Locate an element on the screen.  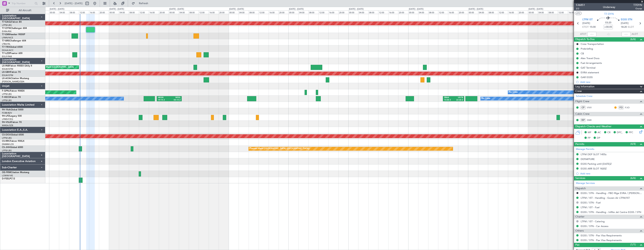
span: Services is located at coordinates (581, 178).